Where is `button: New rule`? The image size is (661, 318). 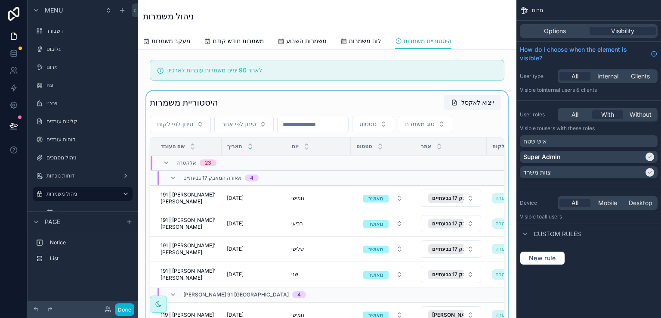 button: New rule is located at coordinates (542, 258).